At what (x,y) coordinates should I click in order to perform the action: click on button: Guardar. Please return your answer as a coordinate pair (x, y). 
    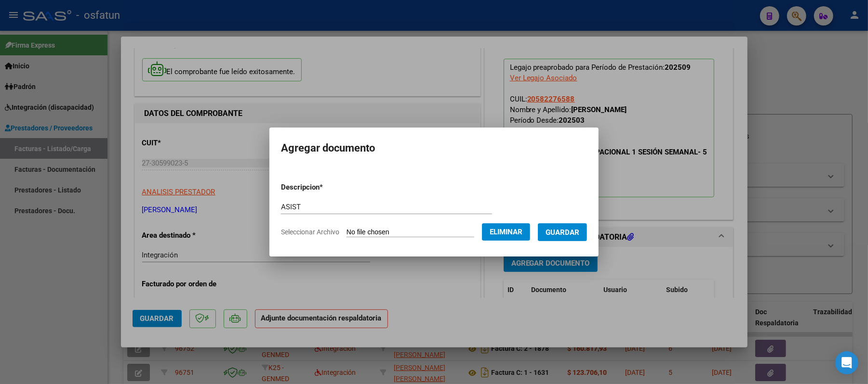
    Looking at the image, I should click on (562, 232).